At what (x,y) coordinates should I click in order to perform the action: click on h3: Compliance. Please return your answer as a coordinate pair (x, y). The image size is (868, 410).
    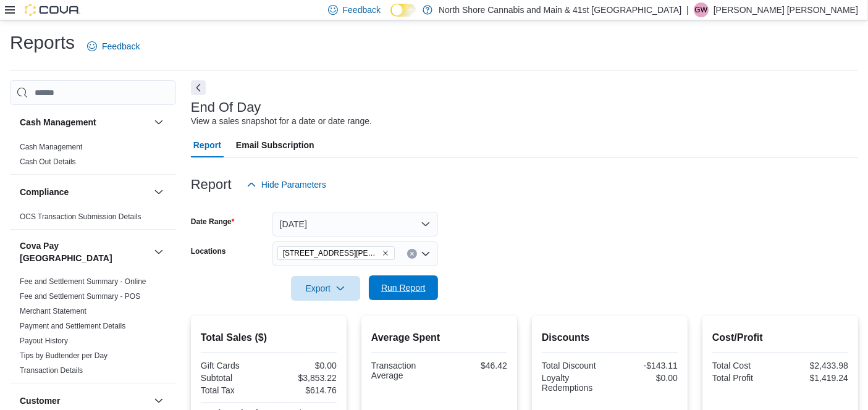
    Looking at the image, I should click on (44, 192).